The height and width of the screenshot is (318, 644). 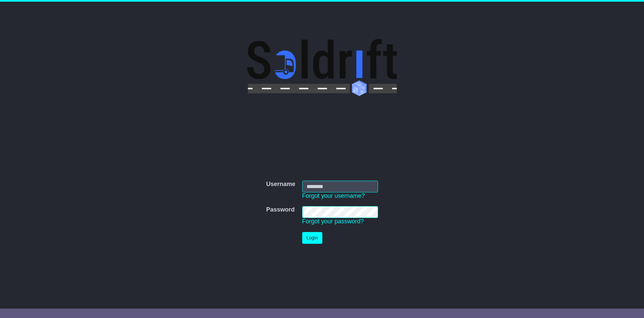 What do you see at coordinates (313, 238) in the screenshot?
I see `button: Login` at bounding box center [313, 238].